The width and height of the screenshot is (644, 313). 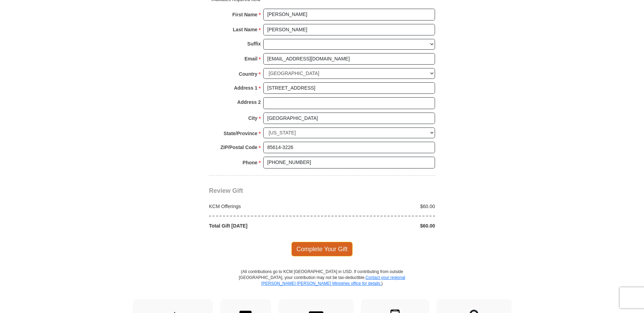 What do you see at coordinates (264, 206) in the screenshot?
I see `div: KCM Offerings` at bounding box center [264, 206].